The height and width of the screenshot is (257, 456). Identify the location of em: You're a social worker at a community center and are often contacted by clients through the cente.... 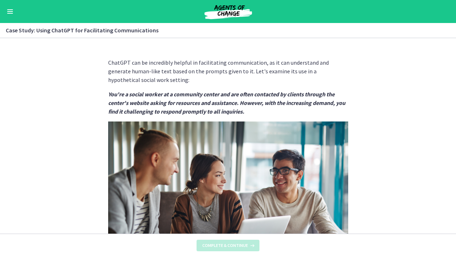
(227, 103).